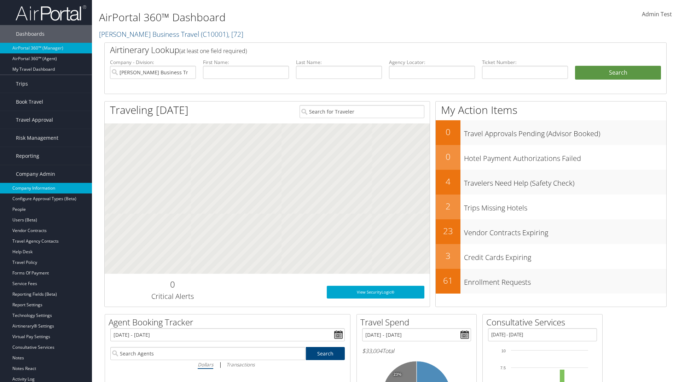  What do you see at coordinates (565, 231) in the screenshot?
I see `h3: Vendor Contracts Expiring` at bounding box center [565, 231].